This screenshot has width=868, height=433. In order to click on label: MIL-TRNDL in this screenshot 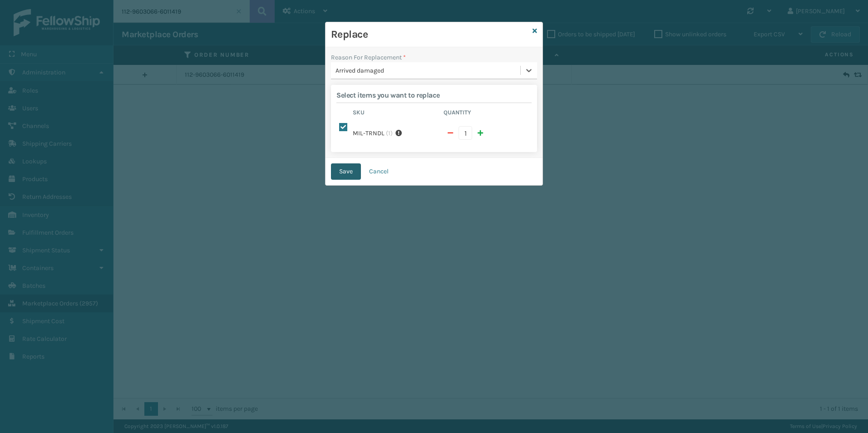, I will do `click(368, 133)`.